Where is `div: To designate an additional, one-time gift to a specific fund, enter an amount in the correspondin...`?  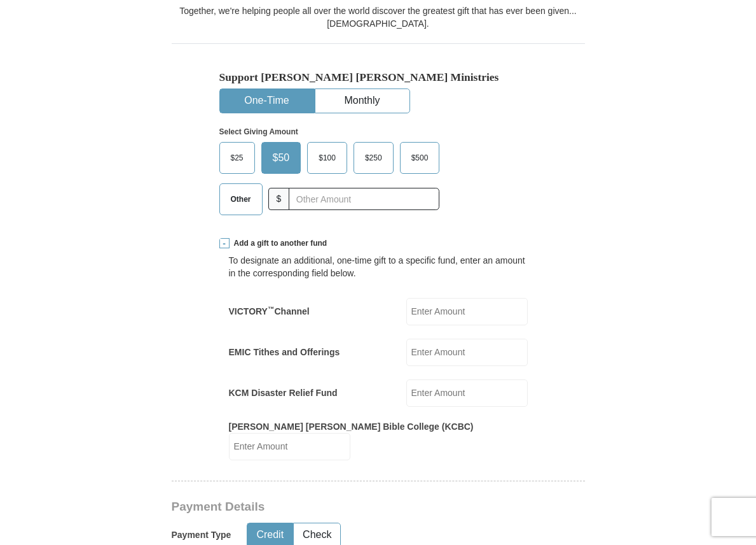
div: To designate an additional, one-time gift to a specific fund, enter an amount in the correspondin... is located at coordinates (378, 267).